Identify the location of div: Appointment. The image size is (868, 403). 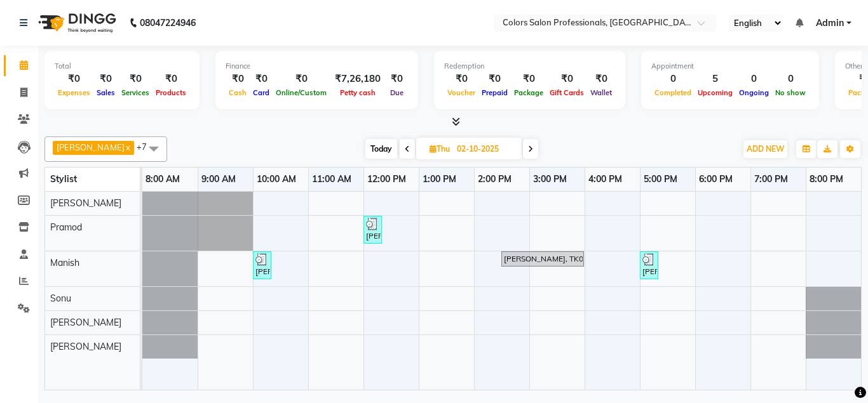
(730, 66).